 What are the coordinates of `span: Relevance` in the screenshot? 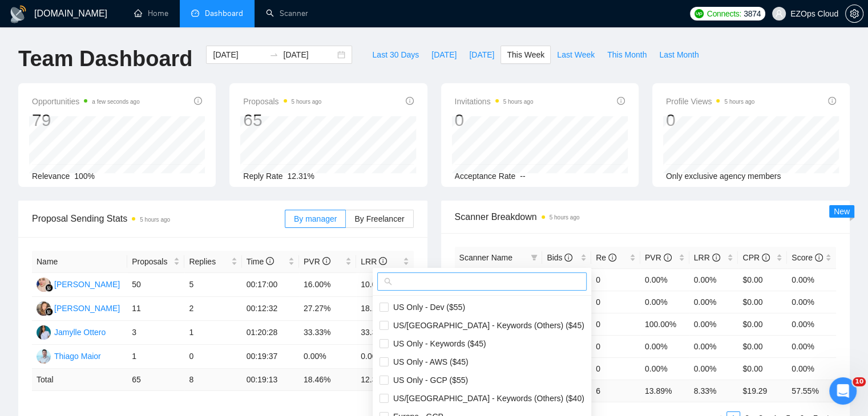 It's located at (51, 176).